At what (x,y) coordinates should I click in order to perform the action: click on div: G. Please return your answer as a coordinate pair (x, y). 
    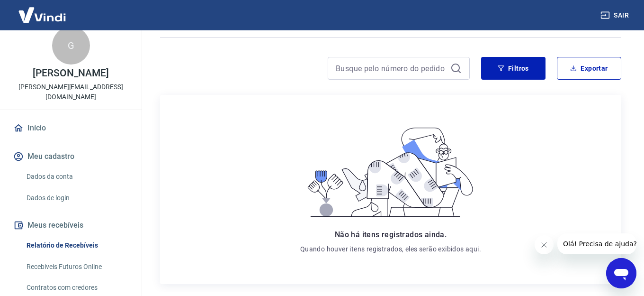
    Looking at the image, I should click on (71, 46).